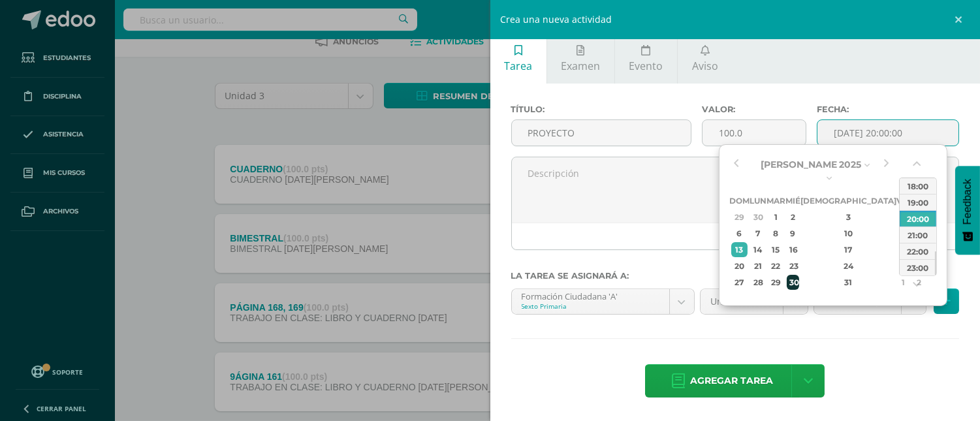  What do you see at coordinates (792, 201) in the screenshot?
I see `th: Mié` at bounding box center [792, 201].